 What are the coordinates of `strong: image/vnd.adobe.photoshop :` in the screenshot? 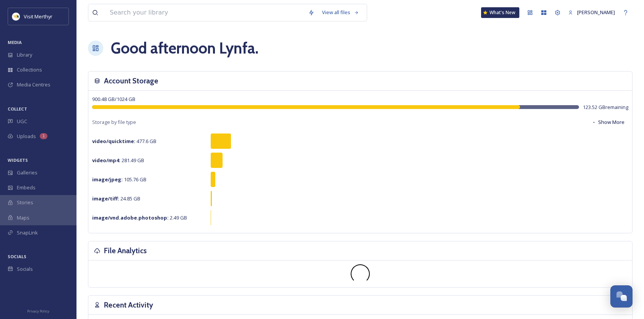 It's located at (131, 218).